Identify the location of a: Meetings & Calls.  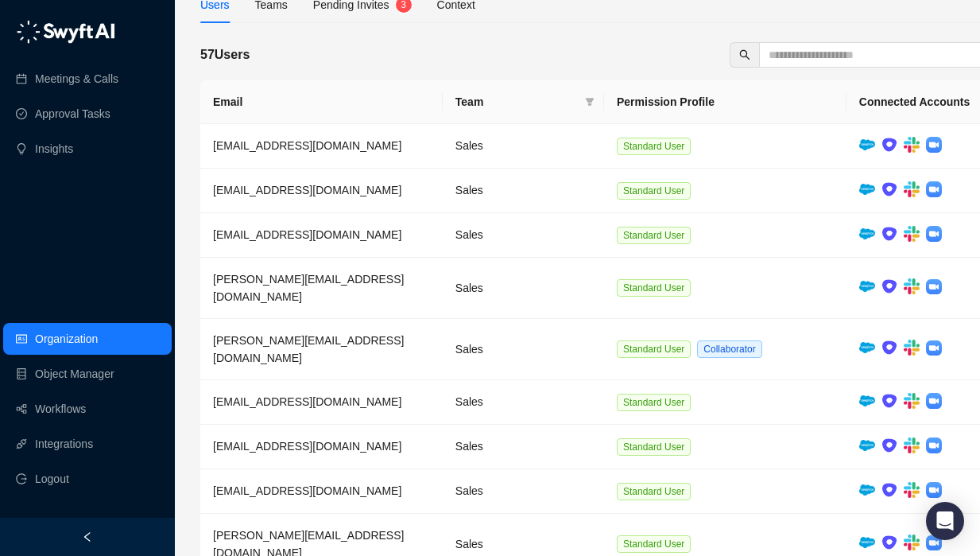
(76, 79).